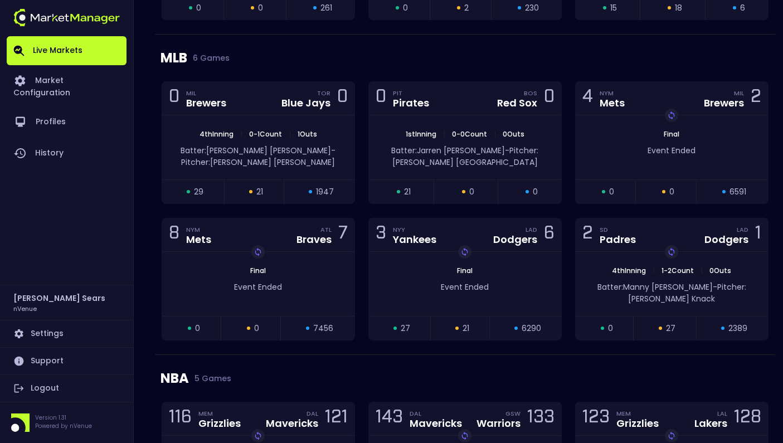  Describe the element at coordinates (549, 235) in the screenshot. I see `div: 6` at that location.